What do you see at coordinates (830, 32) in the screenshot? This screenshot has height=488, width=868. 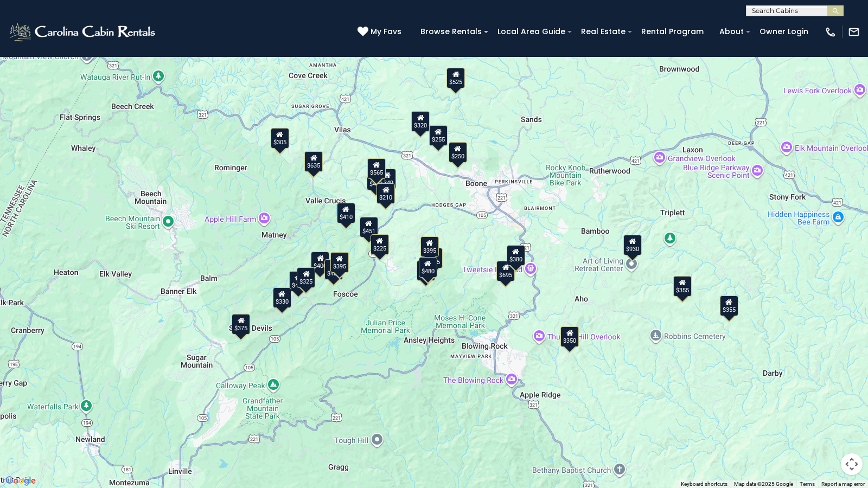 I see `img: phone-regular-white.png` at bounding box center [830, 32].